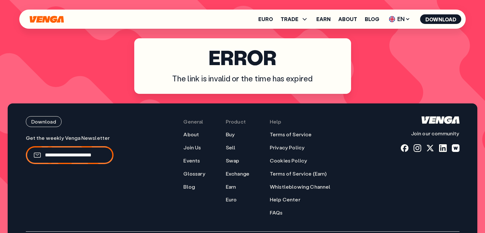  Describe the element at coordinates (298, 173) in the screenshot. I see `a: Terms of Service (Earn)` at that location.